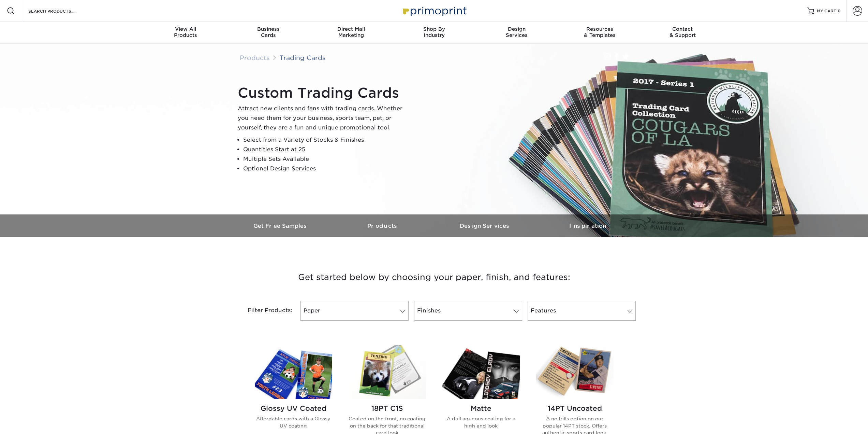  Describe the element at coordinates (354, 310) in the screenshot. I see `a: Paper` at that location.